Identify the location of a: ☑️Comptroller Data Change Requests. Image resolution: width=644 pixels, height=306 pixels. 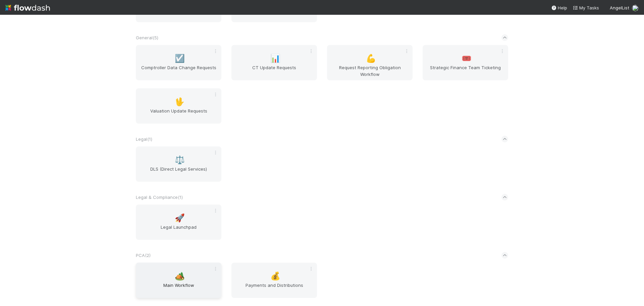
(179, 62).